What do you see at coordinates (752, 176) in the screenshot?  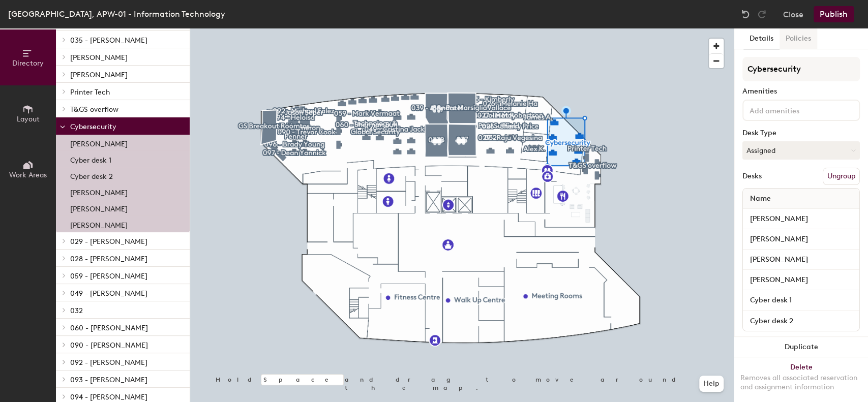 I see `div: Desks` at bounding box center [752, 176].